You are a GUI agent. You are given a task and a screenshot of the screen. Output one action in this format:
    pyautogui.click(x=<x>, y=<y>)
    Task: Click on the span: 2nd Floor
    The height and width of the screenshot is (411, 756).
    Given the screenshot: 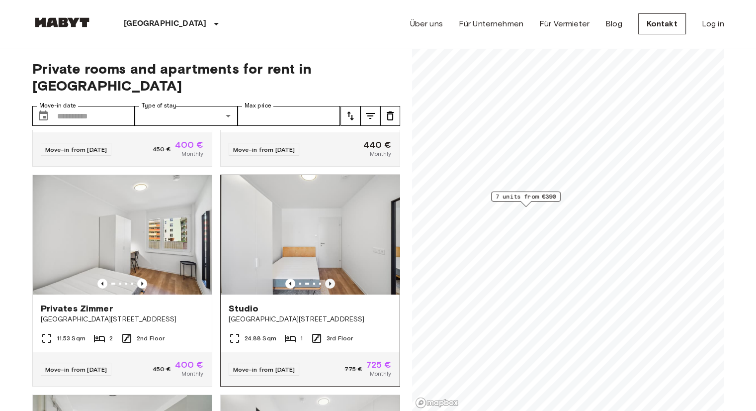 What is the action you would take?
    pyautogui.click(x=151, y=338)
    